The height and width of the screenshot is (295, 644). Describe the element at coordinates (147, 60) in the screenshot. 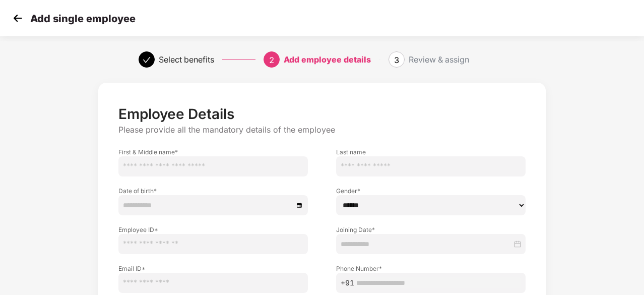

I see `span: check` at that location.